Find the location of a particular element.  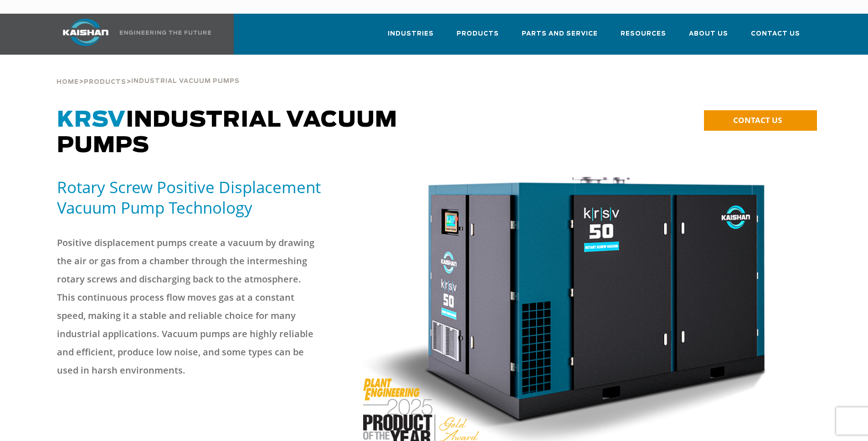

a: Kaishan USA is located at coordinates (132, 34).